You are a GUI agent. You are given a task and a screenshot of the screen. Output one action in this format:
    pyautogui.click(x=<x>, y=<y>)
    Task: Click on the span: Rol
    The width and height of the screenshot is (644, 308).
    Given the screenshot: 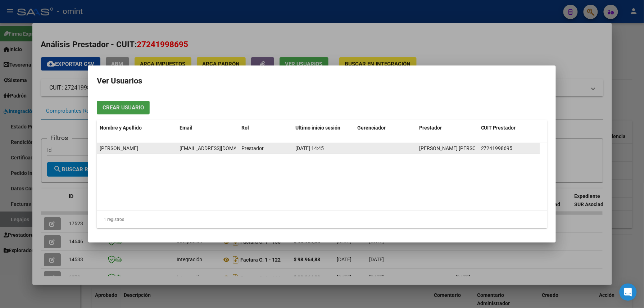 What is the action you would take?
    pyautogui.click(x=245, y=128)
    